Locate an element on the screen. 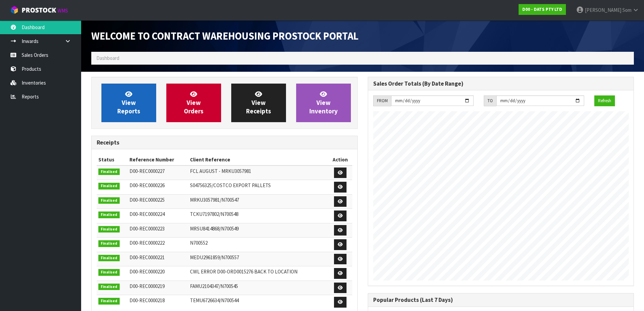 This screenshot has width=644, height=311. th: Reference Number is located at coordinates (158, 160).